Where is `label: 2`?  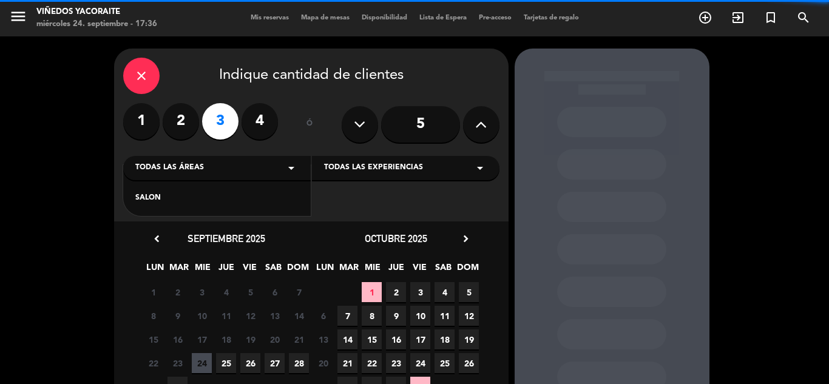 label: 2 is located at coordinates (181, 121).